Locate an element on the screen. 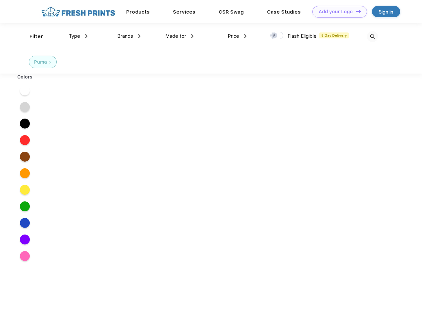 The width and height of the screenshot is (422, 318). div: Add your Logo is located at coordinates (336, 12).